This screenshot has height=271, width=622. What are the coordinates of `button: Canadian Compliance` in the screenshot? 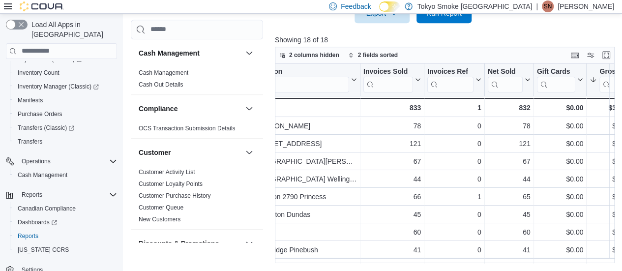 It's located at (65, 209).